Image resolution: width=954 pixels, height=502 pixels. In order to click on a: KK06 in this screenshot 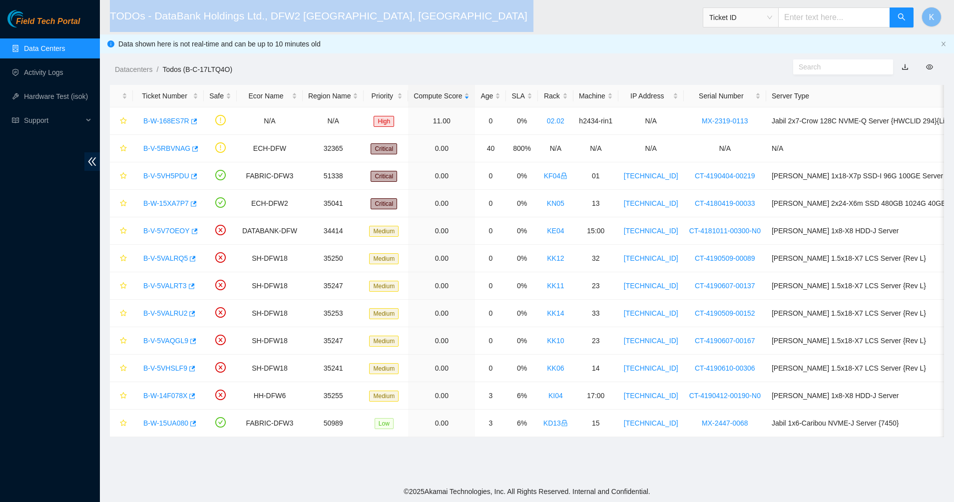, I will do `click(555, 368)`.